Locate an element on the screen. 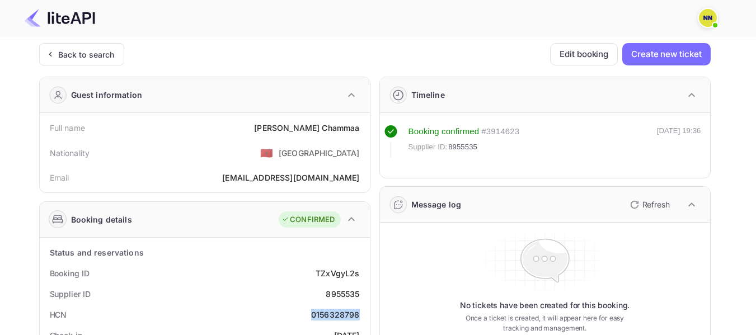 Image resolution: width=756 pixels, height=335 pixels. div: Email is located at coordinates (59, 177).